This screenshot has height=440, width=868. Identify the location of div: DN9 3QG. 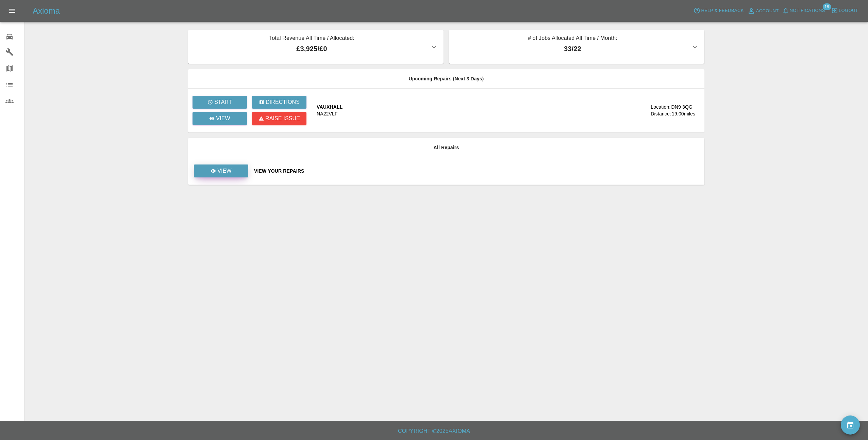
(682, 107).